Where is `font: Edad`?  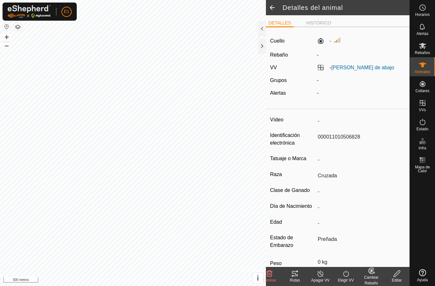
font: Edad is located at coordinates (276, 222).